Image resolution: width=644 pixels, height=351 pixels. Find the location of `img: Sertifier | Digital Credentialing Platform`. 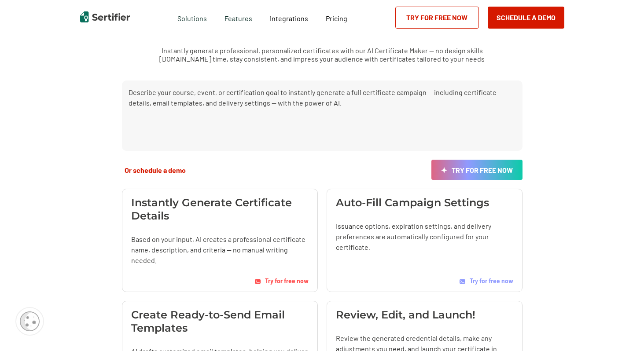

img: Sertifier | Digital Credentialing Platform is located at coordinates (105, 17).